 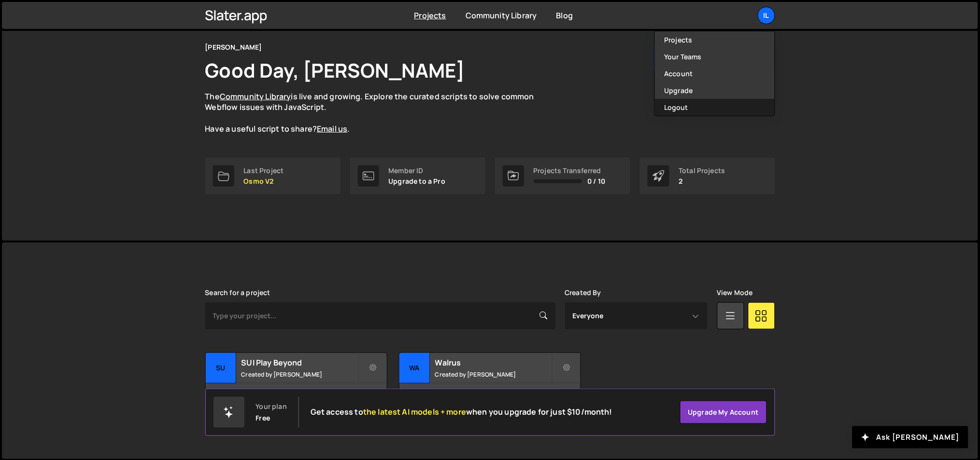 What do you see at coordinates (766, 16) in the screenshot?
I see `a: Il` at bounding box center [766, 16].